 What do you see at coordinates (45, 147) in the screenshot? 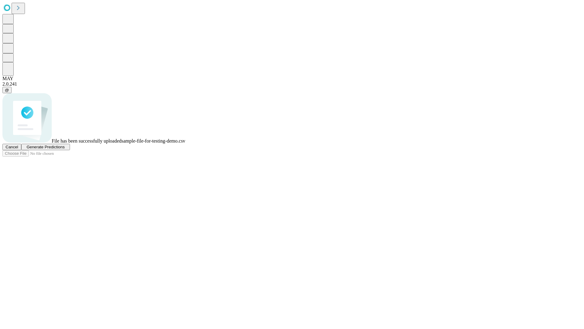
I see `span: Generate Predictions` at bounding box center [45, 147].